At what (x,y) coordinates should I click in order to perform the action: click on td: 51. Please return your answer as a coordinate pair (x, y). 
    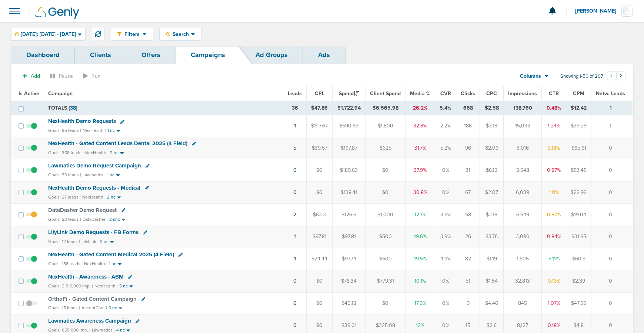
    Looking at the image, I should click on (468, 281).